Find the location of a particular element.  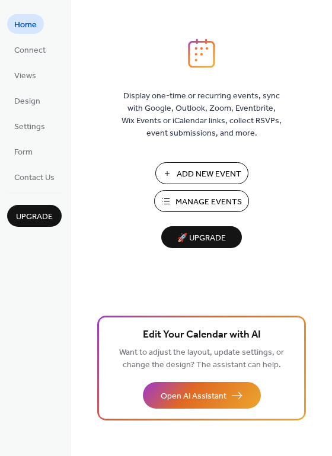

span: Display one-time or recurring events, sync with Google, Outlook, Zoom, Eventbrite, Wix Events or ... is located at coordinates (202, 115).